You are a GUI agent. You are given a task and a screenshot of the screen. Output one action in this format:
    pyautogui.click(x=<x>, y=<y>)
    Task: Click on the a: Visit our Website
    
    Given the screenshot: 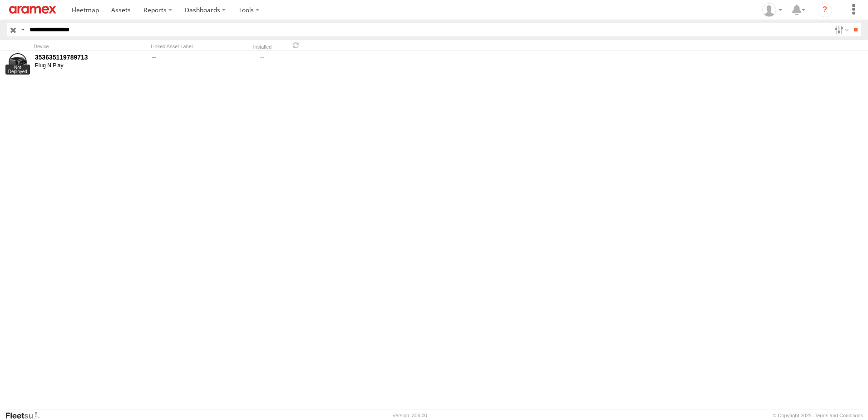 What is the action you would take?
    pyautogui.click(x=26, y=415)
    